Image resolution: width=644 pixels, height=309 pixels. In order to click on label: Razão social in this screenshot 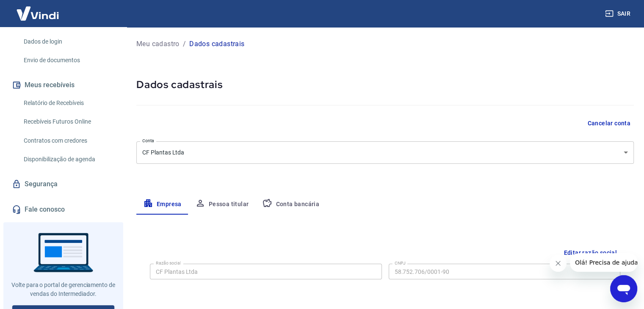, I will do `click(168, 263)`.